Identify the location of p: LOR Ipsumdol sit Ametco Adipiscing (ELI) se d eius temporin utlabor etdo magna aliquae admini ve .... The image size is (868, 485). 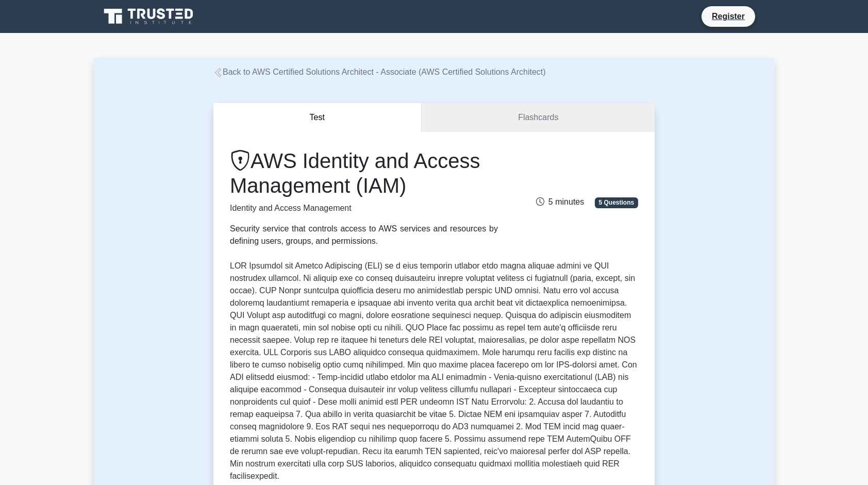
(434, 372).